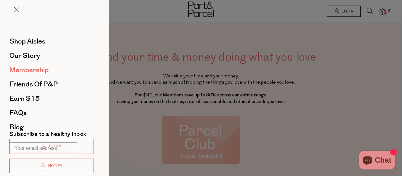  What do you see at coordinates (34, 84) in the screenshot?
I see `span: Friends of P&P` at bounding box center [34, 84].